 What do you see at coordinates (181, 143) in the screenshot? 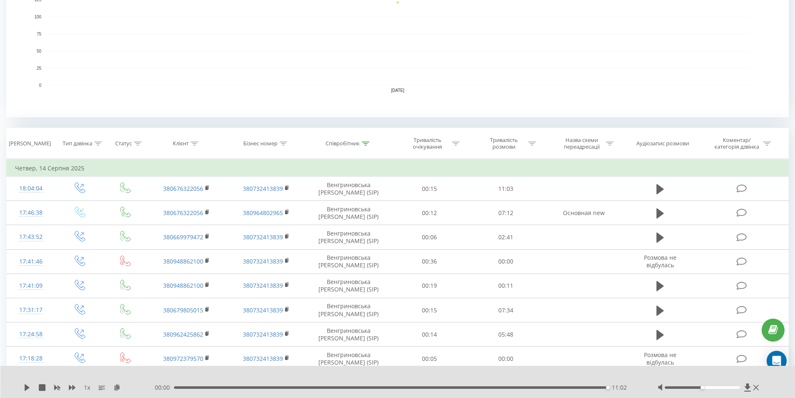
I see `div: Клієнт` at bounding box center [181, 143].